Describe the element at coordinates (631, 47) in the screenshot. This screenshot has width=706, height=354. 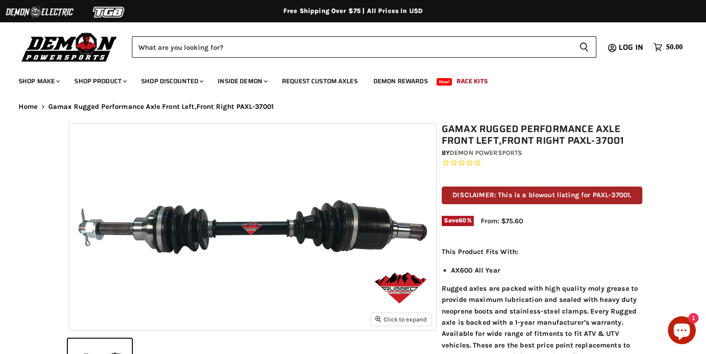
I see `span: Log in` at that location.